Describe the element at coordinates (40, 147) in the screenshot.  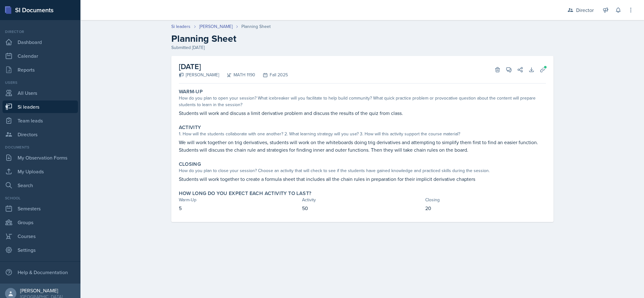
I see `div: Documents` at that location.